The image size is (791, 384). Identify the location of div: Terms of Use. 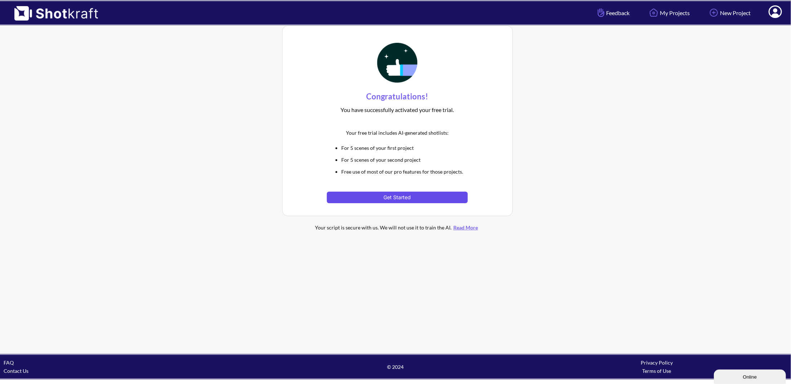
(657, 371).